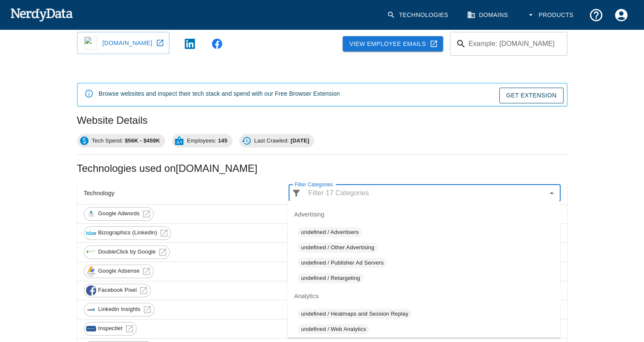  I want to click on img: 3281d911-a258-4220-9680-e4953fc14a38.jpg, so click(91, 310).